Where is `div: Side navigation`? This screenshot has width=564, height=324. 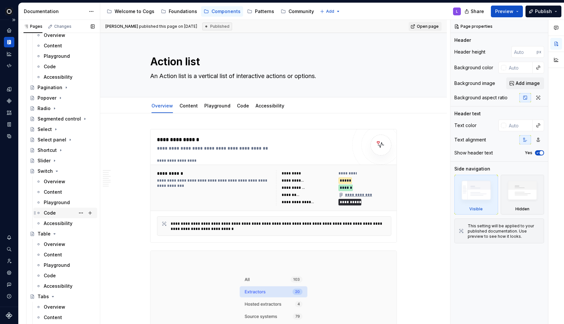
div: Side navigation is located at coordinates (473, 169).